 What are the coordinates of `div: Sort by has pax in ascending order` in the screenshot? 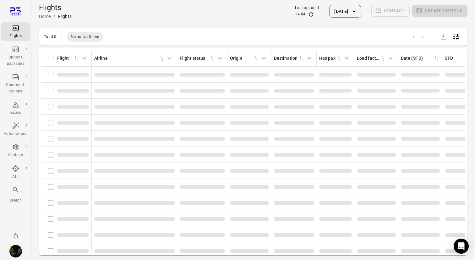 It's located at (331, 58).